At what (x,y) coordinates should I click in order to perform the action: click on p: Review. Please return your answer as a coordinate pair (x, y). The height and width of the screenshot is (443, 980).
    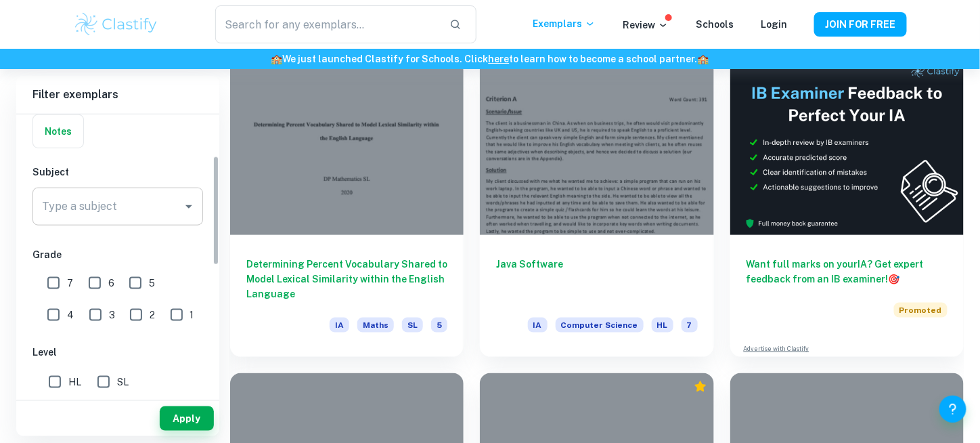
    Looking at the image, I should click on (645, 25).